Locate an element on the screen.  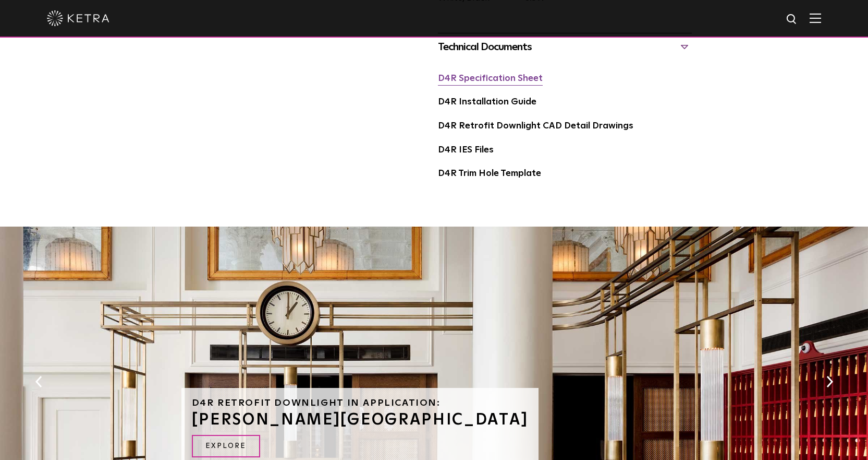
img: ketra-logo-2019-white is located at coordinates (78, 18).